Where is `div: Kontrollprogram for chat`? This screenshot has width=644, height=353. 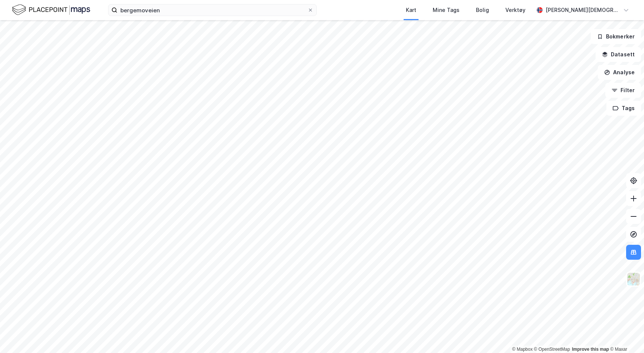 div: Kontrollprogram for chat is located at coordinates (626, 335).